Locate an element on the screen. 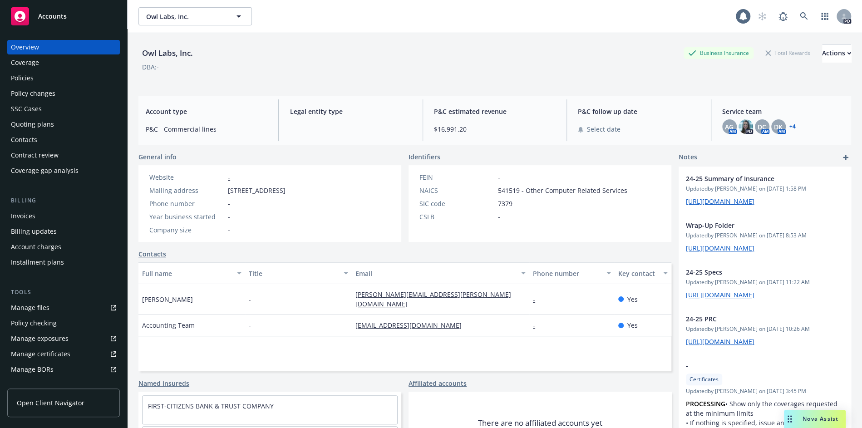 Image resolution: width=862 pixels, height=428 pixels. a: Billing updates is located at coordinates (64, 231).